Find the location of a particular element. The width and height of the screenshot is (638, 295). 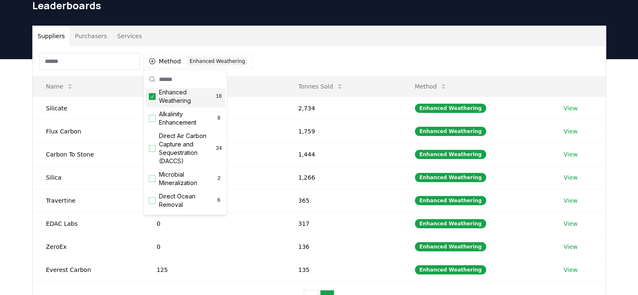

td: 1,759 is located at coordinates (343, 131).